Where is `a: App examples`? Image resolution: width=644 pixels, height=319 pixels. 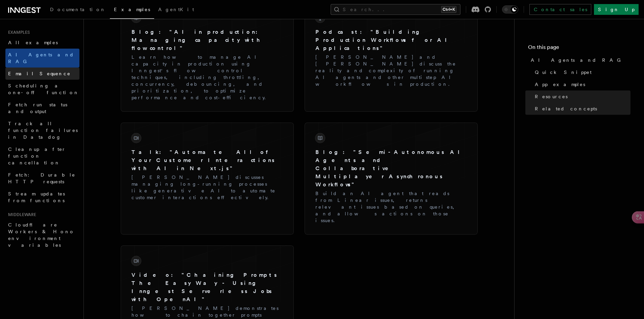 a: App examples is located at coordinates (581, 84).